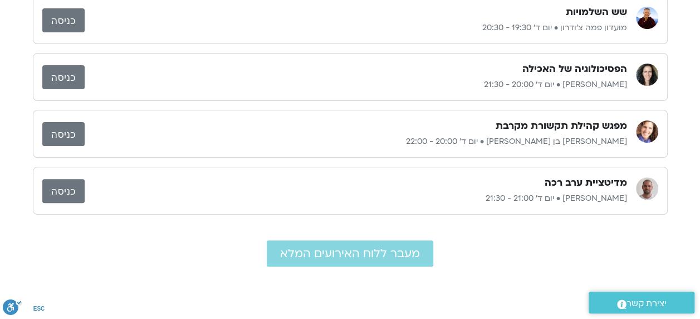 This screenshot has width=700, height=319. I want to click on a: יצירת קשר, so click(642, 302).